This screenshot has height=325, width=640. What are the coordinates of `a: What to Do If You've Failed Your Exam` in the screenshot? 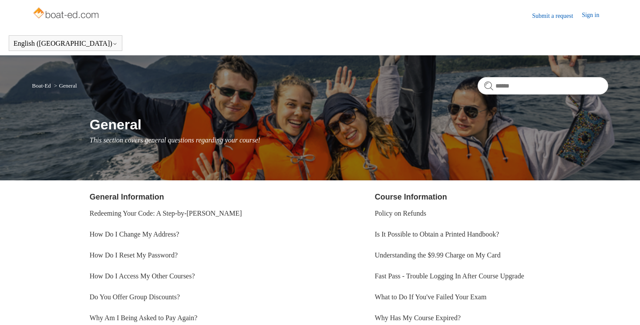 It's located at (430, 296).